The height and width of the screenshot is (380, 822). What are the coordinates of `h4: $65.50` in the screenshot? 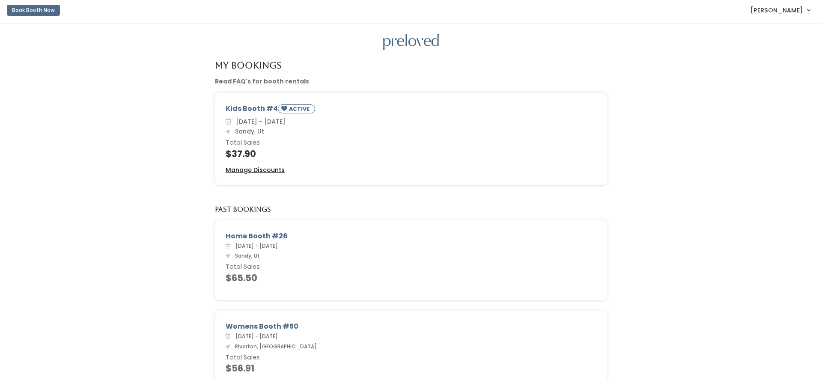 It's located at (411, 278).